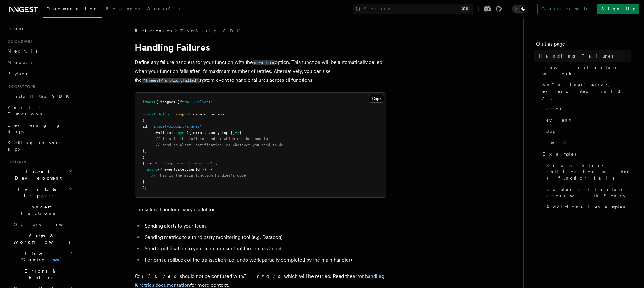 The image size is (644, 288). Describe the element at coordinates (584, 56) in the screenshot. I see `a: Handling Failures` at that location.